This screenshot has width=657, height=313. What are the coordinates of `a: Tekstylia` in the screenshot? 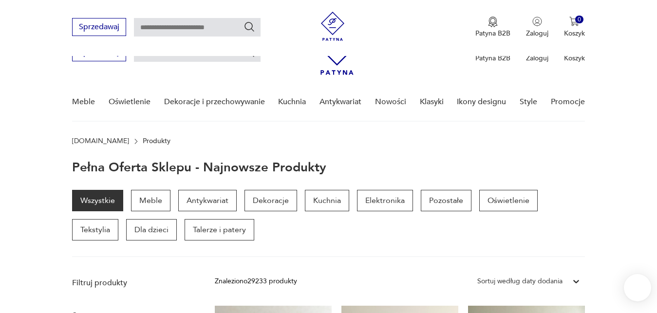 It's located at (95, 230).